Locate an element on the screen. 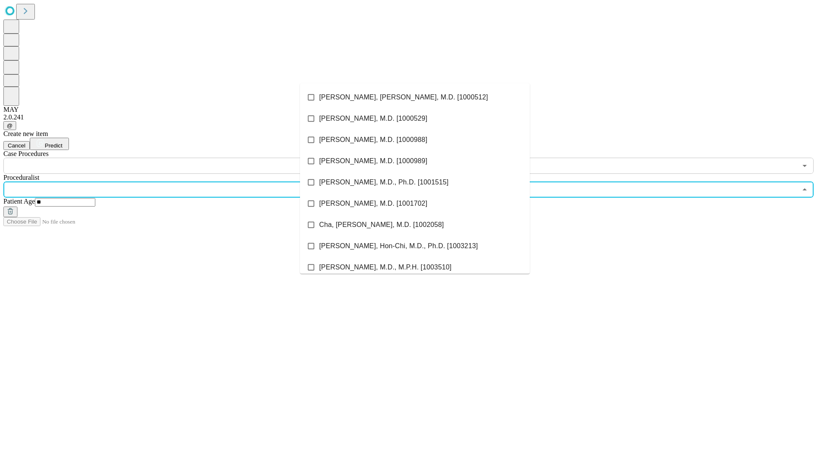 Image resolution: width=817 pixels, height=459 pixels. span: Predict is located at coordinates (53, 145).